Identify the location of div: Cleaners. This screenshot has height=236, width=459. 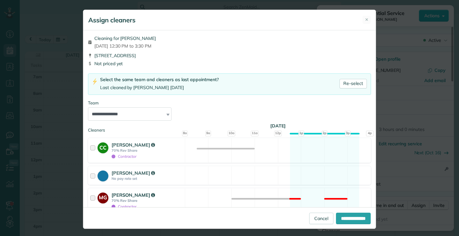
(230, 128).